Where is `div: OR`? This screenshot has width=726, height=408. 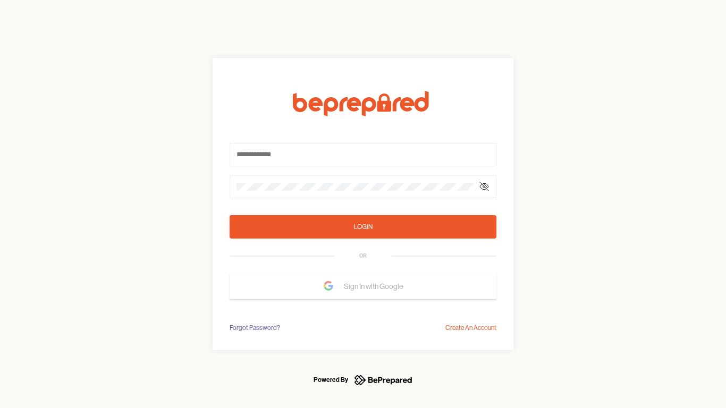
div: OR is located at coordinates (363, 256).